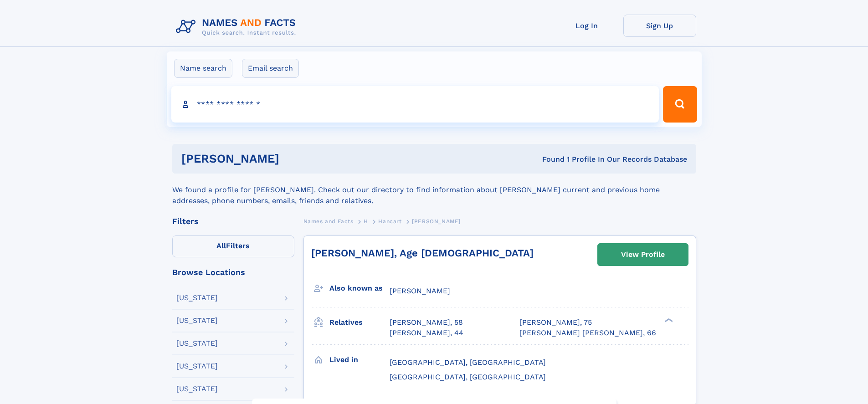 Image resolution: width=868 pixels, height=404 pixels. Describe the element at coordinates (549, 159) in the screenshot. I see `div: Found 1 Profile In Our Records Database` at that location.